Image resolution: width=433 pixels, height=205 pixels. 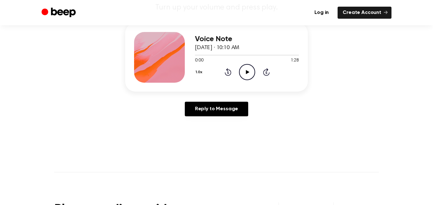 I want to click on a: Reply to Message, so click(x=216, y=109).